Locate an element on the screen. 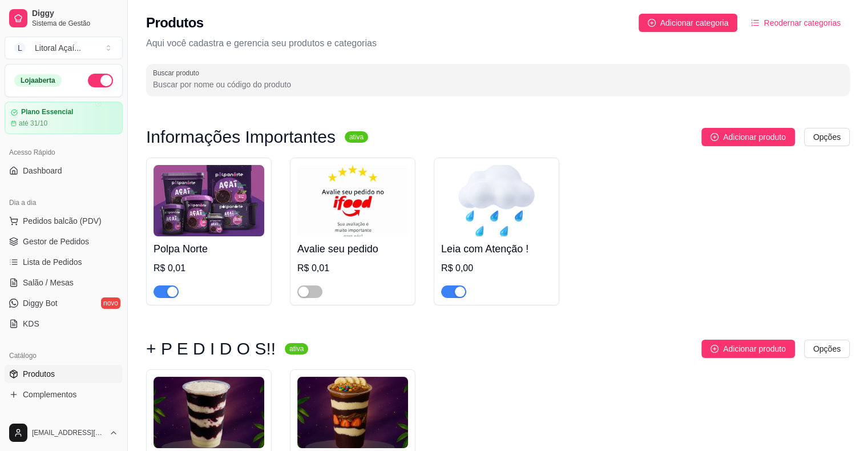  button: Adicionar categoria is located at coordinates (688, 23).